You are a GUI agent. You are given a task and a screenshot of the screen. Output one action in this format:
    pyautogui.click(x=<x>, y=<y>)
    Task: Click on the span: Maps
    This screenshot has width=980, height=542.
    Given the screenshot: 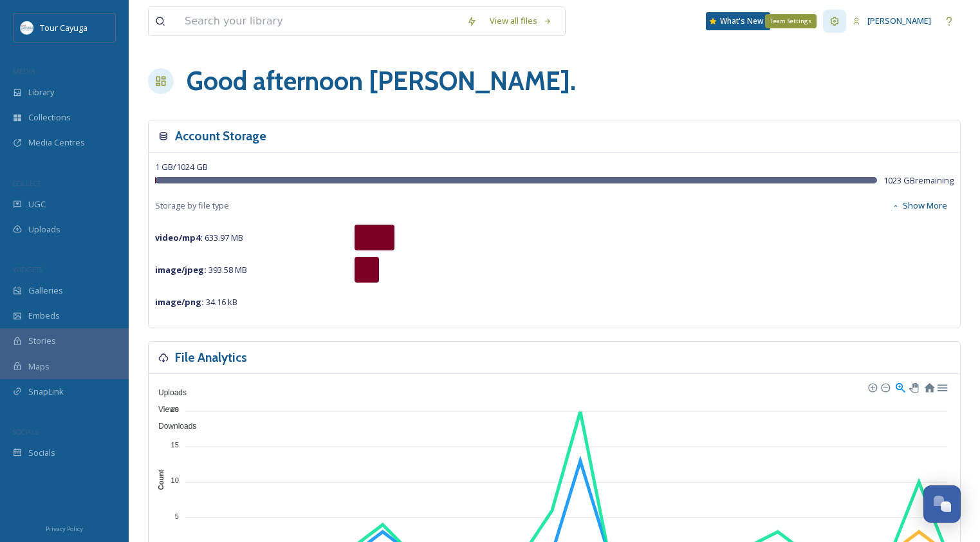 What is the action you would take?
    pyautogui.click(x=39, y=366)
    